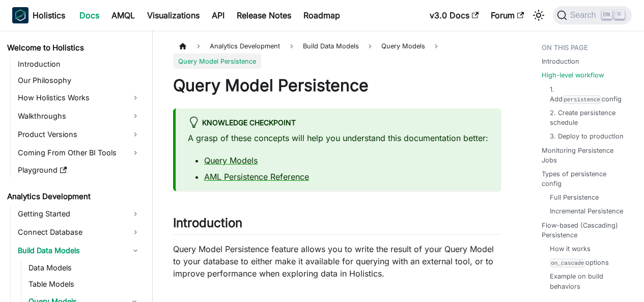 Image resolution: width=644 pixels, height=302 pixels. What do you see at coordinates (85, 284) in the screenshot?
I see `a: Table Models` at bounding box center [85, 284].